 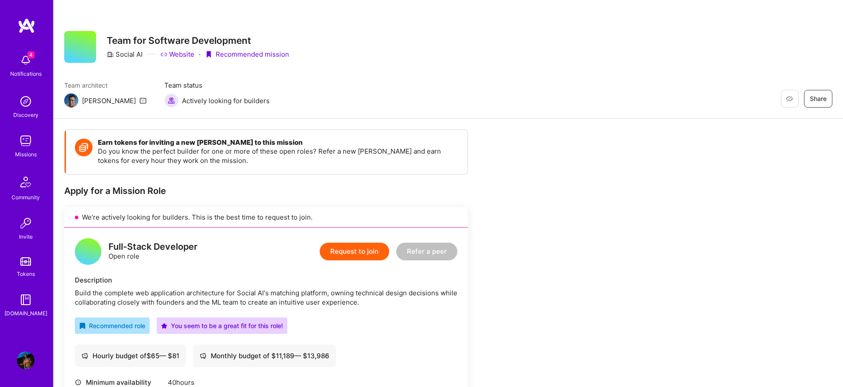 What do you see at coordinates (247, 54) in the screenshot?
I see `div: Recommended mission` at bounding box center [247, 54].